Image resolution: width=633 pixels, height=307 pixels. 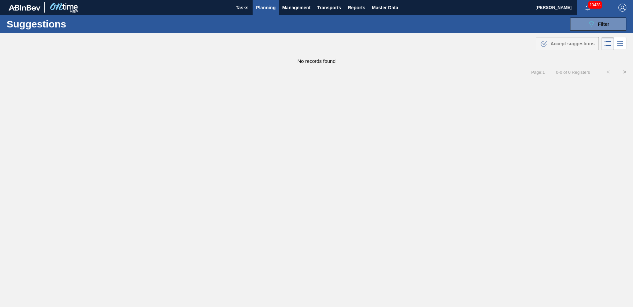 I want to click on span: Management, so click(x=296, y=8).